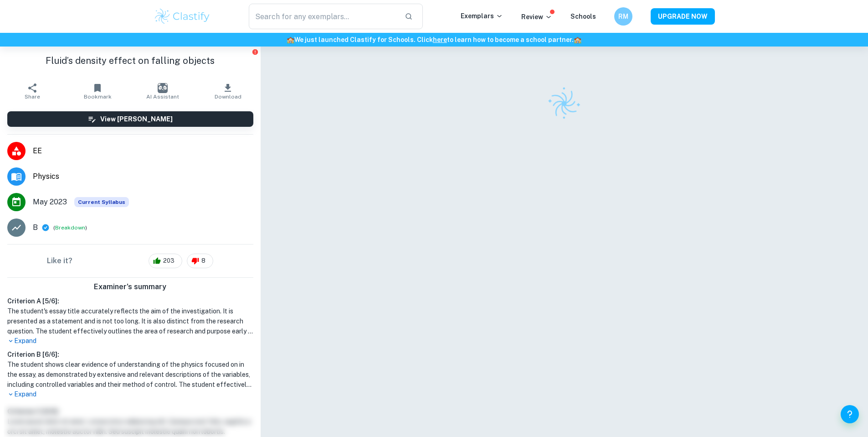 This screenshot has height=437, width=868. Describe the element at coordinates (131, 374) in the screenshot. I see `h1: The student shows clear evidence of understanding of the physics focused on in the essay, as demo...` at that location.